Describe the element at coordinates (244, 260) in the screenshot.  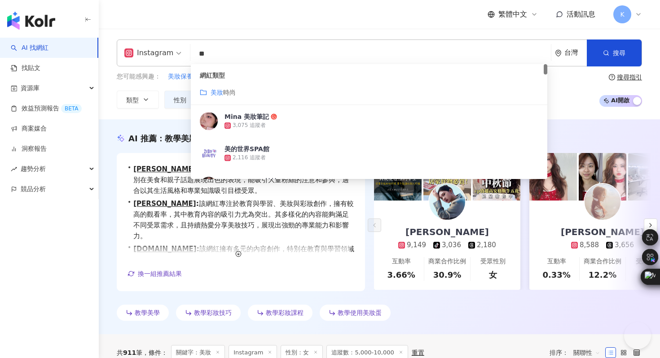
I see `span: 該網紅擁有多元的內容創作，特別在教育與學習領域表現突出。其旅遊及親子貼文的互動率顯著，顯示出良好的粉絲參與度，適合品牌合作吸引目標族羣。` at that location.